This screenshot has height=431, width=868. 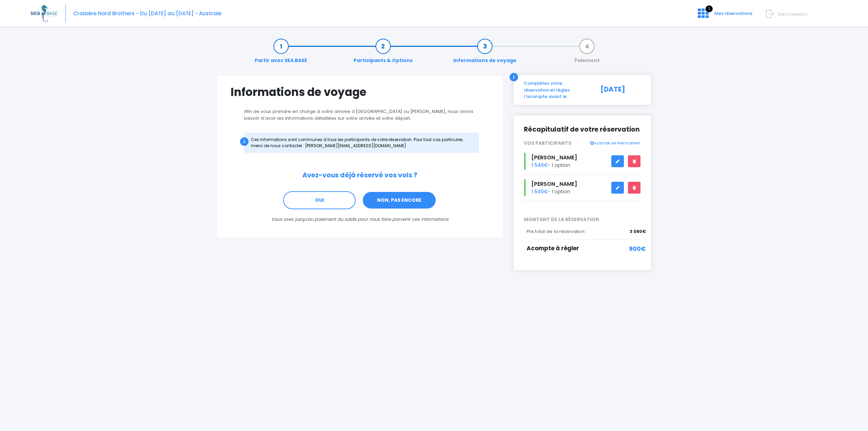 I want to click on span: 900€, so click(x=637, y=249).